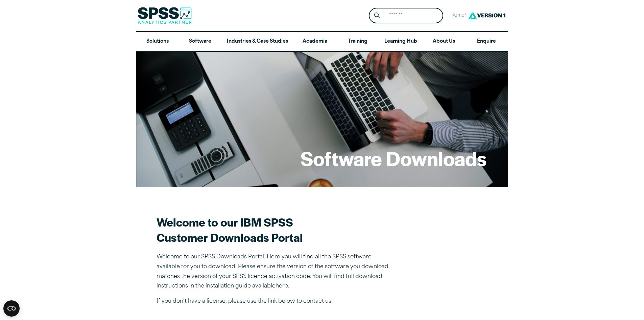  What do you see at coordinates (393, 158) in the screenshot?
I see `h1: Software Downloads` at bounding box center [393, 158].